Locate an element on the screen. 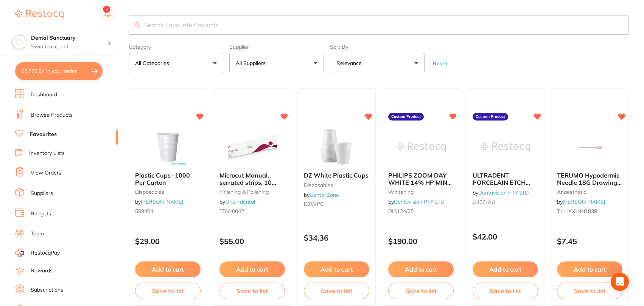 Image resolution: width=644 pixels, height=306 pixels. a: Subscriptions is located at coordinates (47, 290).